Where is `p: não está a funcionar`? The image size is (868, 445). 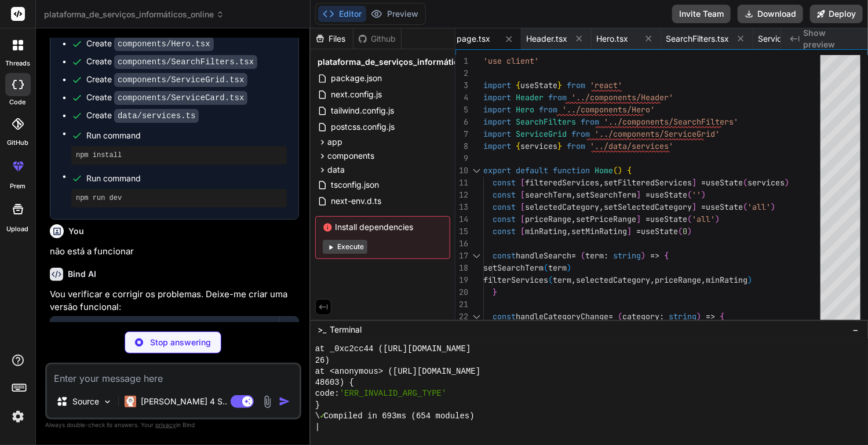
p: não está a funcionar is located at coordinates (175, 251).